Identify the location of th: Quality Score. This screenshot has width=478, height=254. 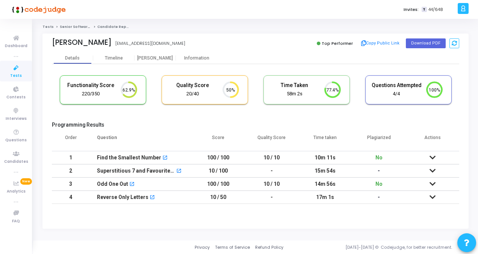
(272, 140).